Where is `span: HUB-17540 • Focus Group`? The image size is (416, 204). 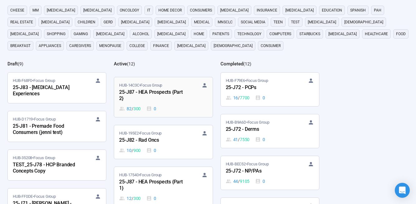 span: HUB-17540 • Focus Group is located at coordinates (140, 175).